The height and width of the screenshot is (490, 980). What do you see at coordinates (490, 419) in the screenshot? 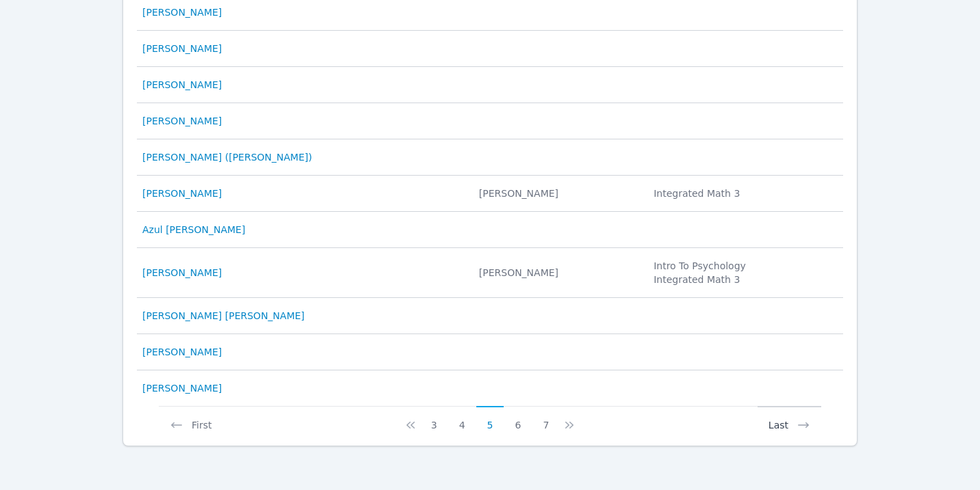
I see `button: 5` at bounding box center [490, 419].